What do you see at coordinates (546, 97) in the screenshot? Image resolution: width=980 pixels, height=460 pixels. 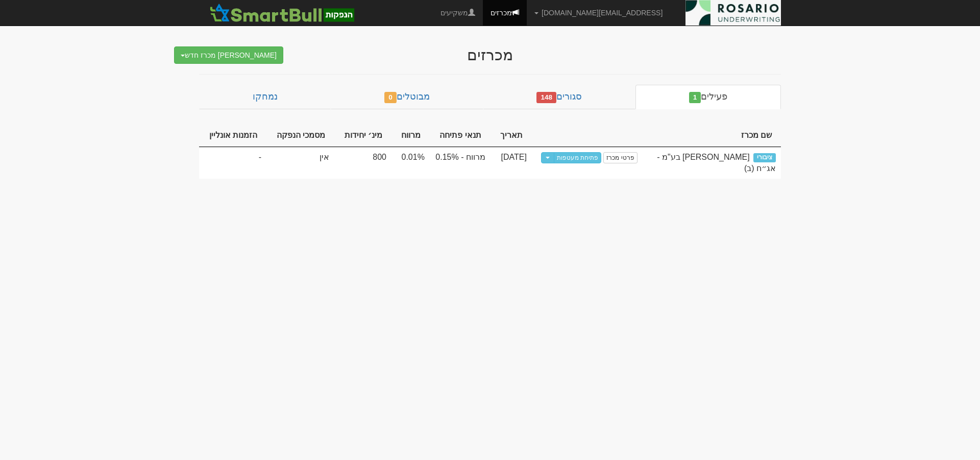 I see `span: 148` at bounding box center [546, 97].